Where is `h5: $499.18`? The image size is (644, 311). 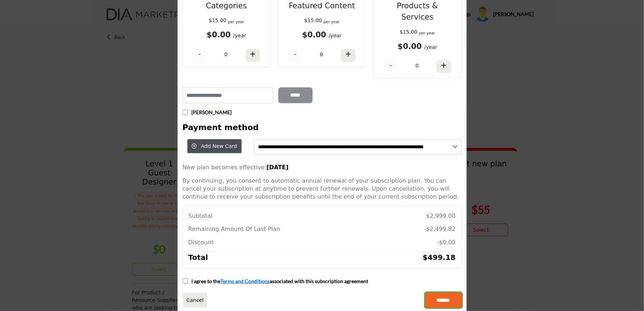 h5: $499.18 is located at coordinates (439, 257).